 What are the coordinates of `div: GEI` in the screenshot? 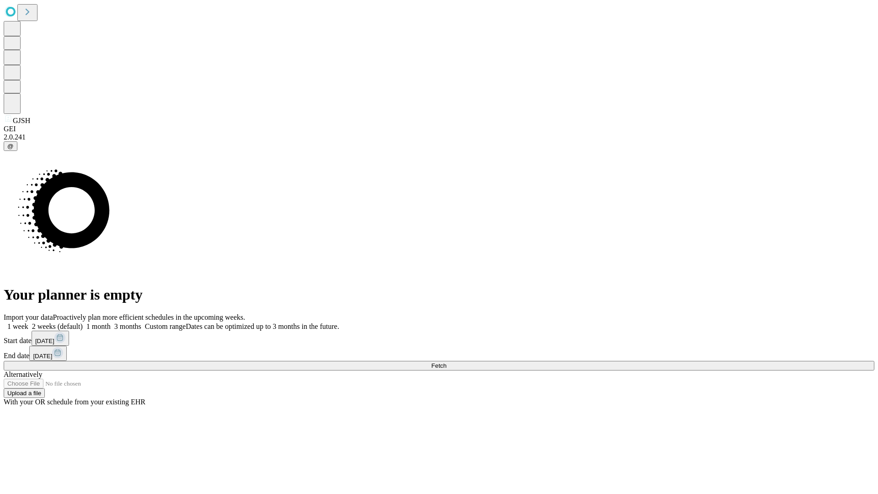 It's located at (439, 129).